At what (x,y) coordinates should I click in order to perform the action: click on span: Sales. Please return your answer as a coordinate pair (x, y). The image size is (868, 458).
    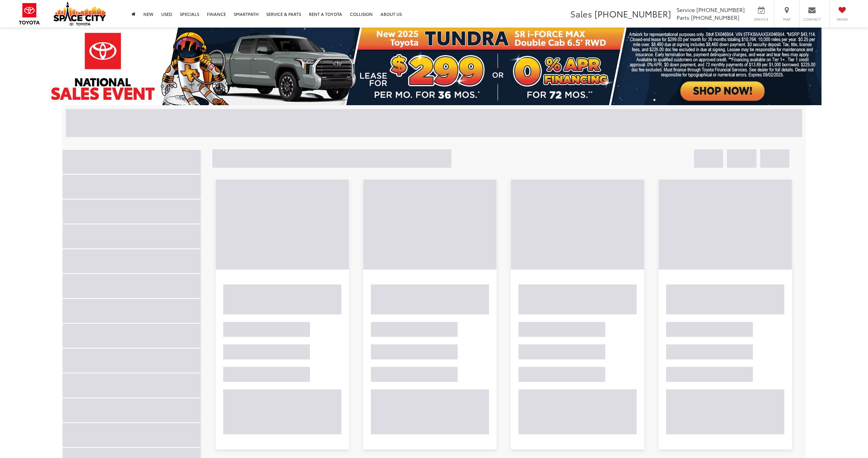
    Looking at the image, I should click on (581, 14).